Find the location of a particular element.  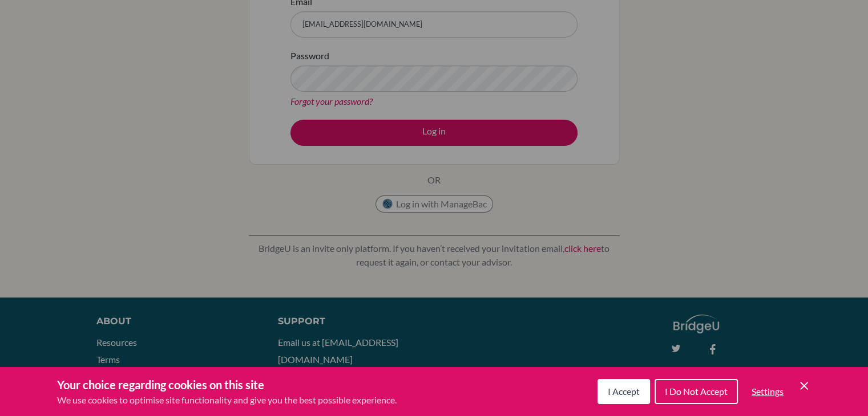

span: I Do Not Accept is located at coordinates (696, 391).